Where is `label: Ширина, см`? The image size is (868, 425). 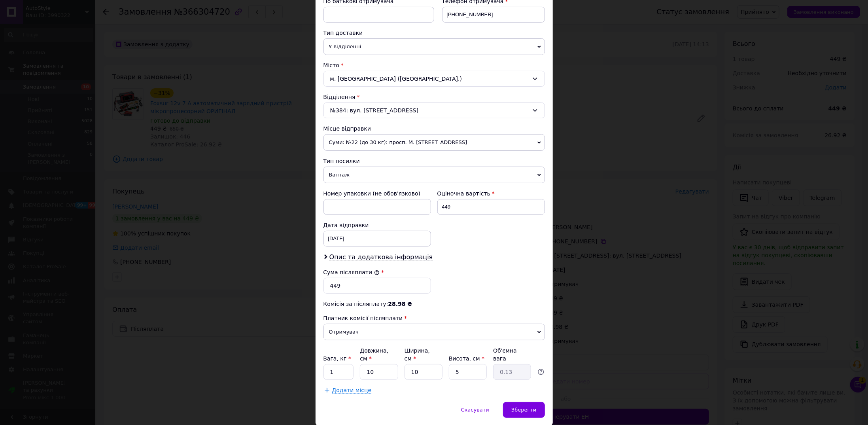
label: Ширина, см is located at coordinates (417, 355).